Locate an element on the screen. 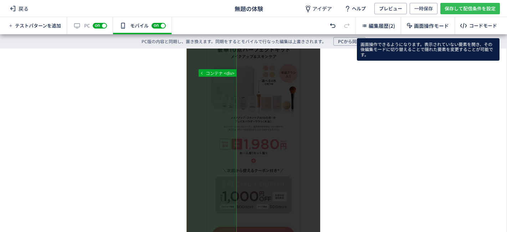  span: 編集履歴(2) is located at coordinates (382, 26).